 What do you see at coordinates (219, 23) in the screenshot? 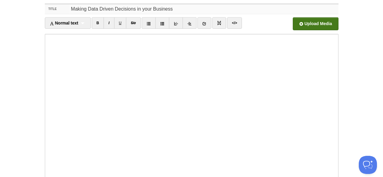
I see `img: pagebreak-icon.png` at bounding box center [219, 23].